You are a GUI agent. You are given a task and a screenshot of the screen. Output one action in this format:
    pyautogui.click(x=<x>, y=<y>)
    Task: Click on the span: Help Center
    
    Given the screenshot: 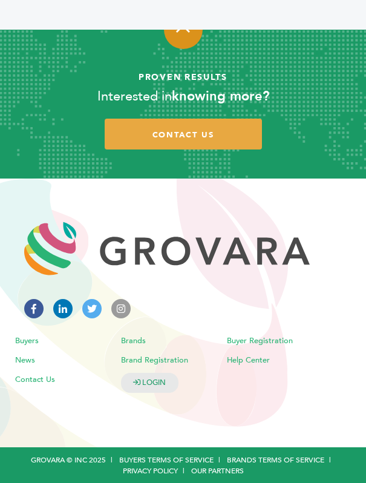 What is the action you would take?
    pyautogui.click(x=248, y=359)
    